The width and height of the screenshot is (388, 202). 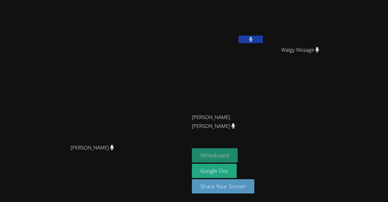 I want to click on span: Walgy Nissage, so click(x=300, y=50).